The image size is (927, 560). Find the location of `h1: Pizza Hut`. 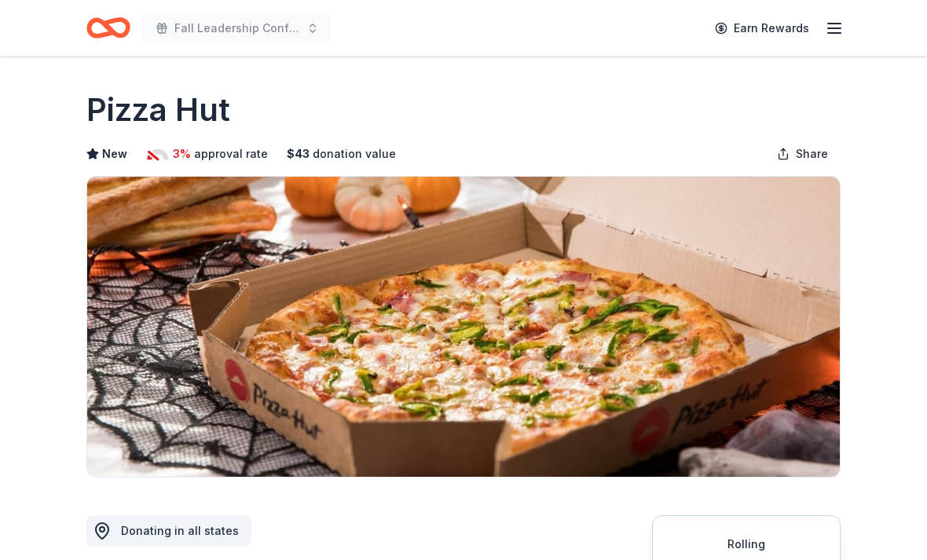

h1: Pizza Hut is located at coordinates (158, 110).